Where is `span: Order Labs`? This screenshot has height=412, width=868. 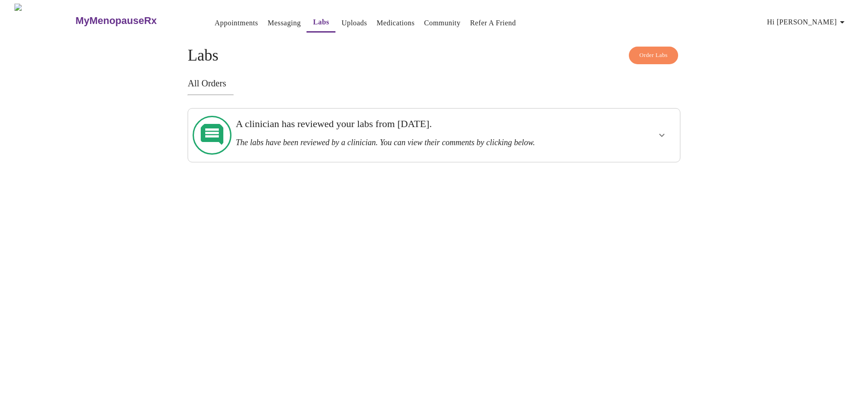
span: Order Labs is located at coordinates (654, 55).